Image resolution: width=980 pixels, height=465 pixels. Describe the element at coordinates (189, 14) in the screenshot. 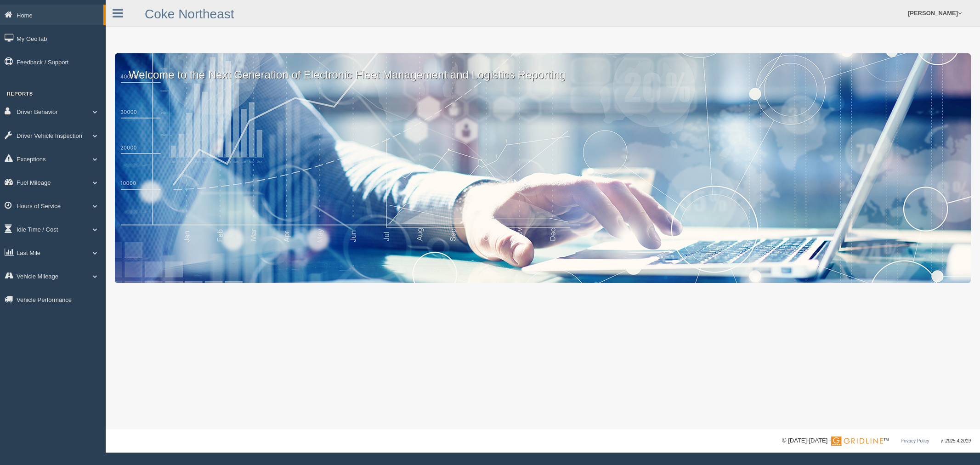

I see `a: Coke Northeast` at that location.